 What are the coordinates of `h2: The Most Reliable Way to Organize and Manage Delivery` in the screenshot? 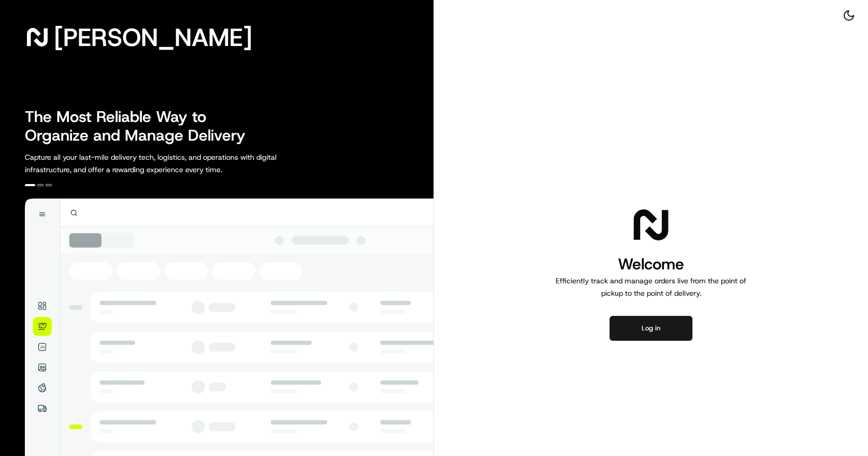 It's located at (141, 126).